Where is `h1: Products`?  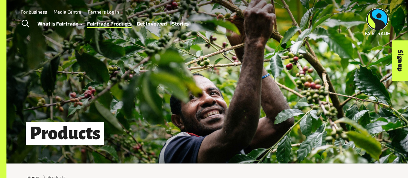 h1: Products is located at coordinates (65, 133).